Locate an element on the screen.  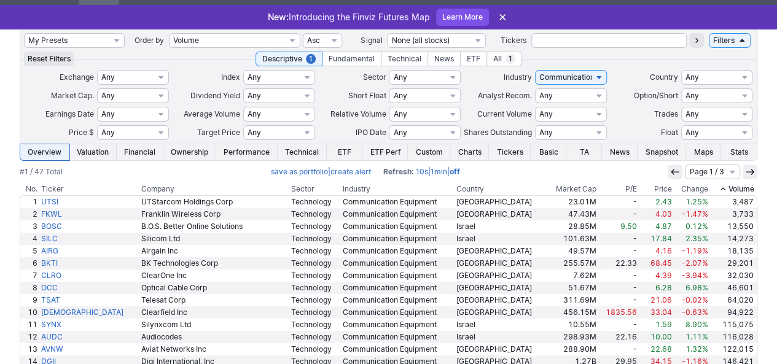
th: Sector is located at coordinates (315, 189).